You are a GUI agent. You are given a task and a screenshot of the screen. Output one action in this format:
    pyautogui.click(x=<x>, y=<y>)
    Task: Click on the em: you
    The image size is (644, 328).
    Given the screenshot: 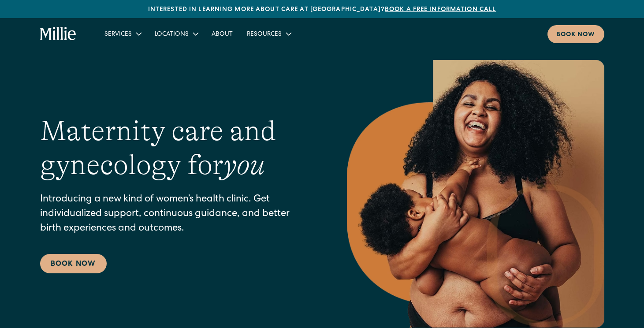 What is the action you would take?
    pyautogui.click(x=244, y=165)
    